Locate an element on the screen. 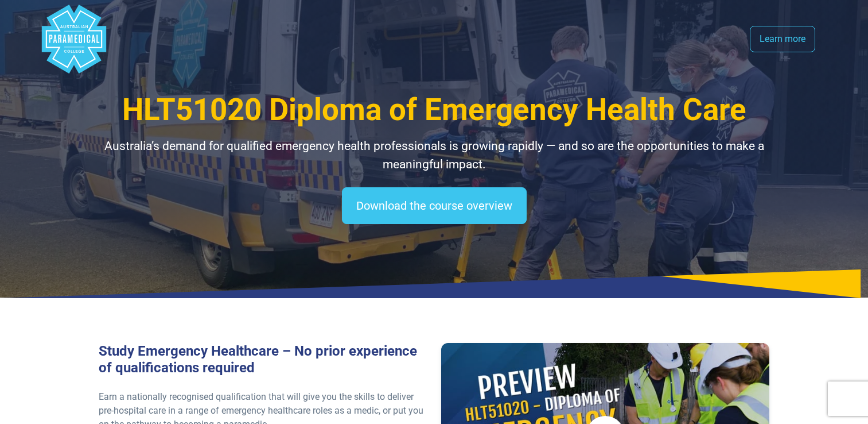 The image size is (868, 424). h3: Study Emergency Healthcare – No prior experience of qualifications required is located at coordinates (263, 360).